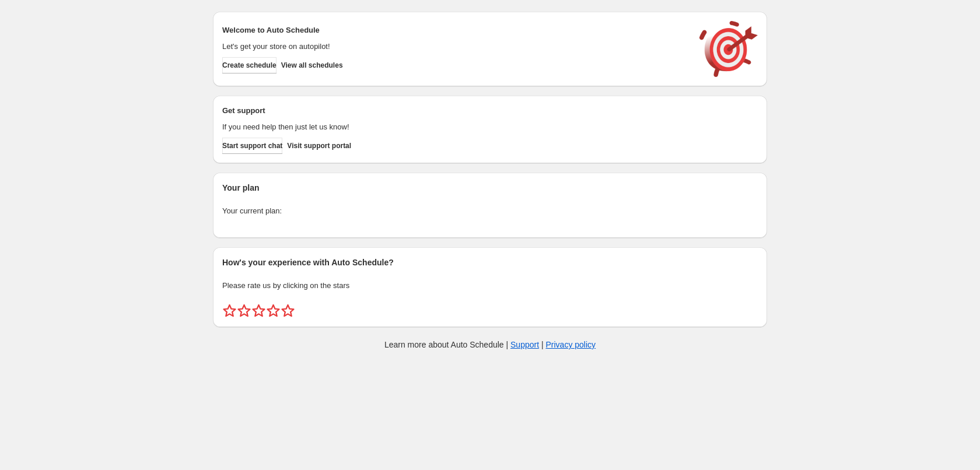 This screenshot has height=470, width=980. I want to click on a: Start support chat, so click(252, 146).